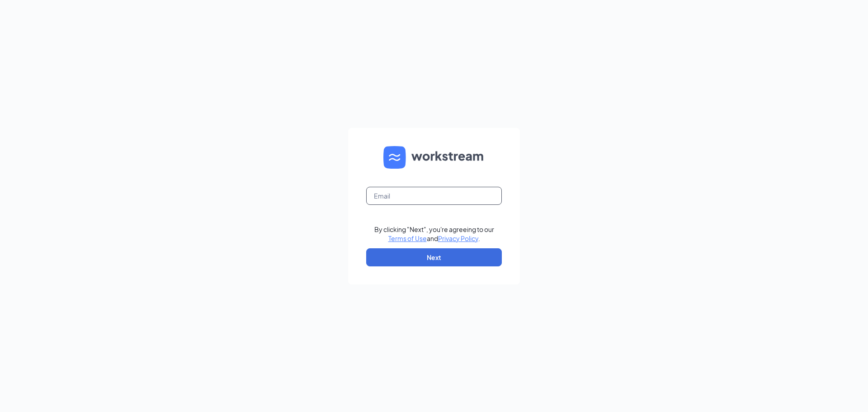 The width and height of the screenshot is (868, 412). Describe the element at coordinates (458, 239) in the screenshot. I see `a: Privacy Policy` at that location.